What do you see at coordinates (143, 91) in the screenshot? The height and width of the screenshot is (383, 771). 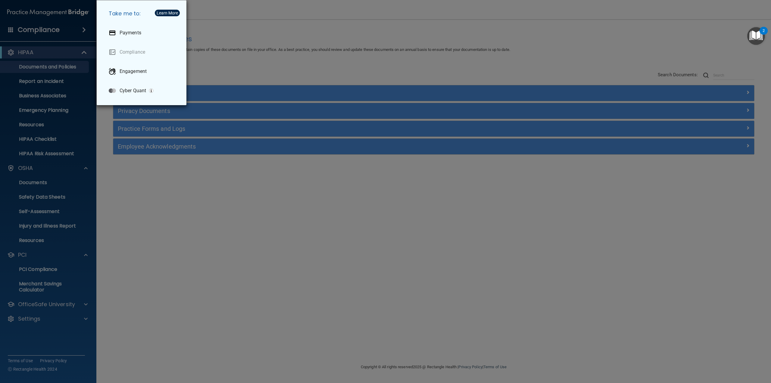 I see `a: Cyber Quant` at bounding box center [143, 91].